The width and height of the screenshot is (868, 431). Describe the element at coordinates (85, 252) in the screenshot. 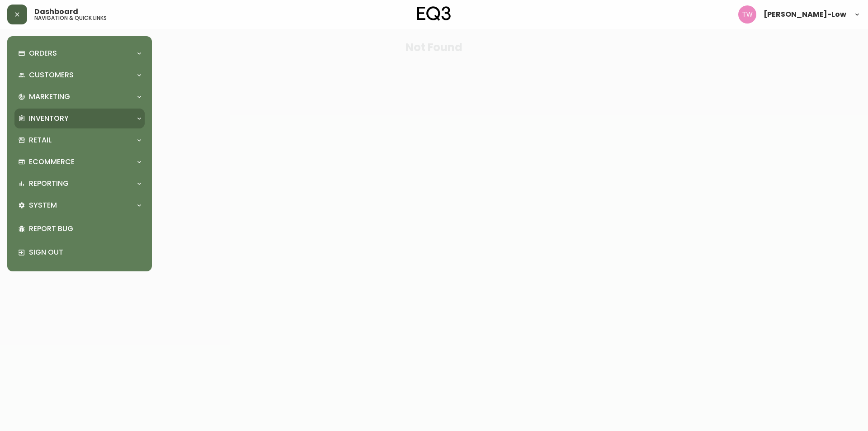

I see `p: Sign Out` at that location.